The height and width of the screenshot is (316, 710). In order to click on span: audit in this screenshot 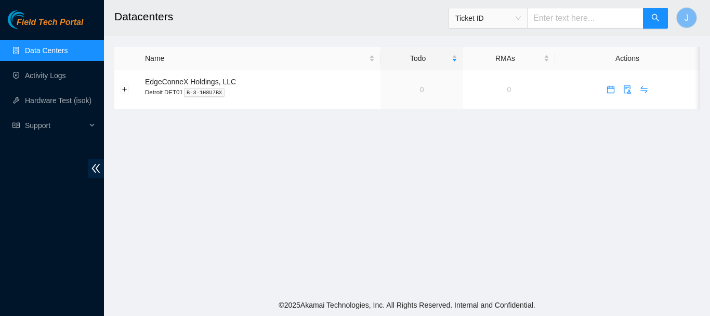, I will do `click(627, 89)`.